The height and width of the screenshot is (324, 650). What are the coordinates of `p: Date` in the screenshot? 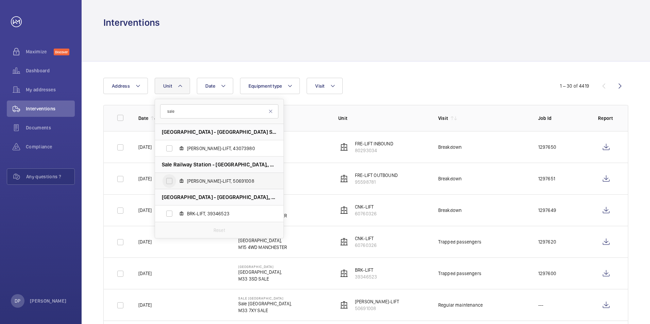 It's located at (143, 118).